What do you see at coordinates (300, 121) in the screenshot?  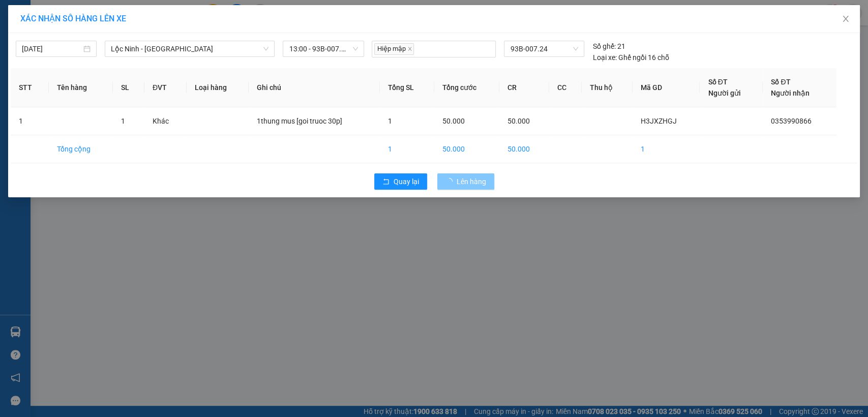 I see `span: 1thung mus [goi truoc 30p]` at bounding box center [300, 121].